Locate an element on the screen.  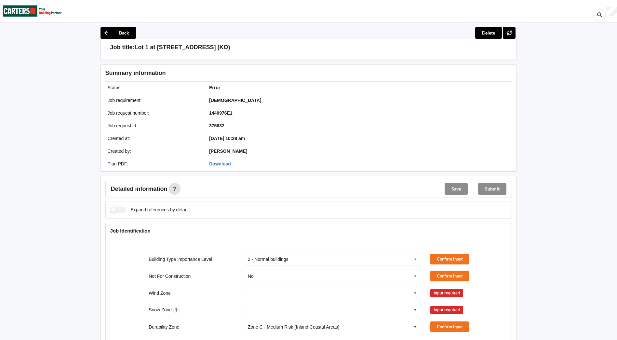
a: Download is located at coordinates (220, 164).